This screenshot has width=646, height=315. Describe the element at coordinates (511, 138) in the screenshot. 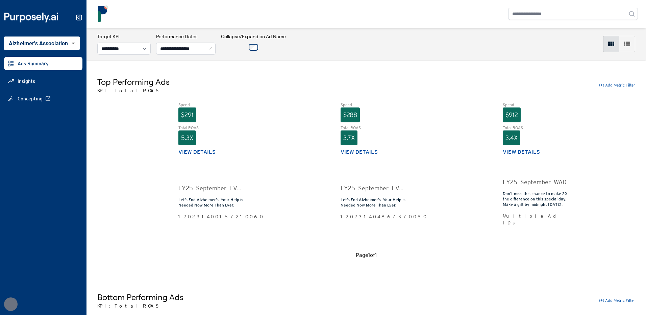

I see `div: 3.4X` at that location.